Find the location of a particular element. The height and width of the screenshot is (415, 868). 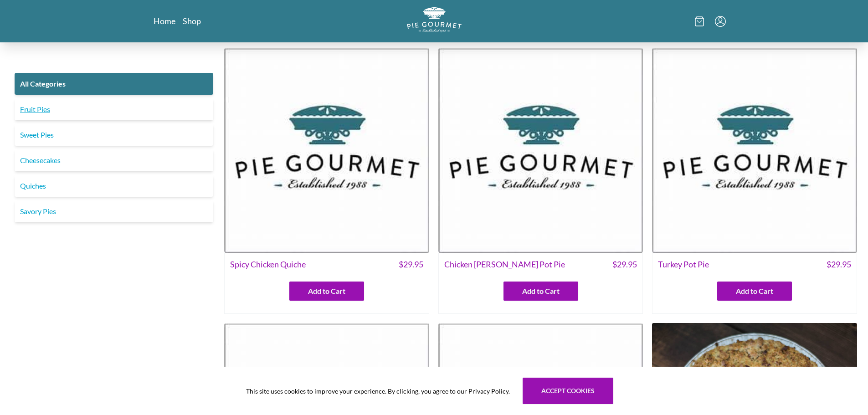

a: Sweet Pies is located at coordinates (114, 135).